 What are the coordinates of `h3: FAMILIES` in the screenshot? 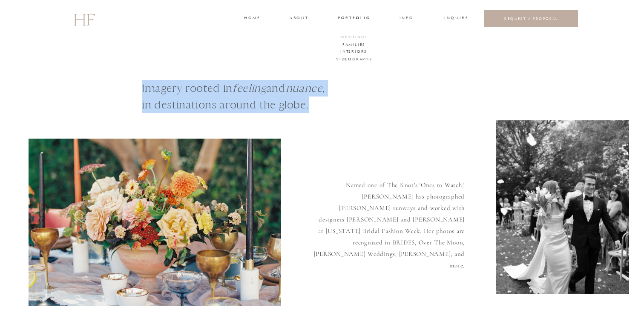 It's located at (354, 45).